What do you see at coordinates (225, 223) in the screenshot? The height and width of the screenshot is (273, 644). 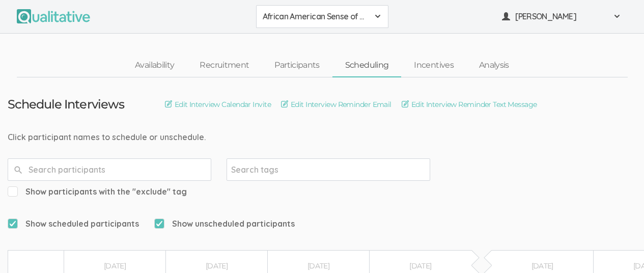 I see `span: Show unscheduled participants` at bounding box center [225, 223].